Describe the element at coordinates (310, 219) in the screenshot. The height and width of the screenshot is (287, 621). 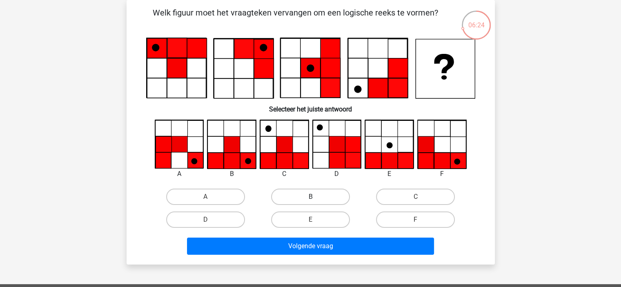
I see `label: E` at that location.